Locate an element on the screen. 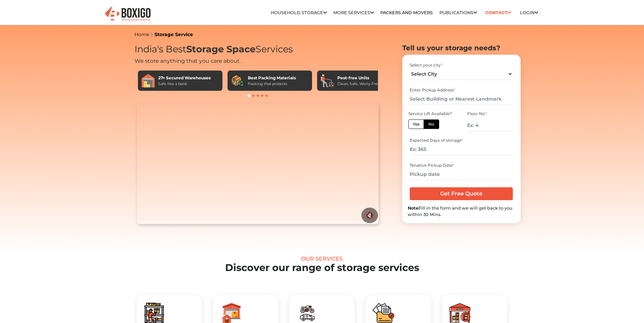 The image size is (644, 323). a: Storage Service is located at coordinates (174, 34).